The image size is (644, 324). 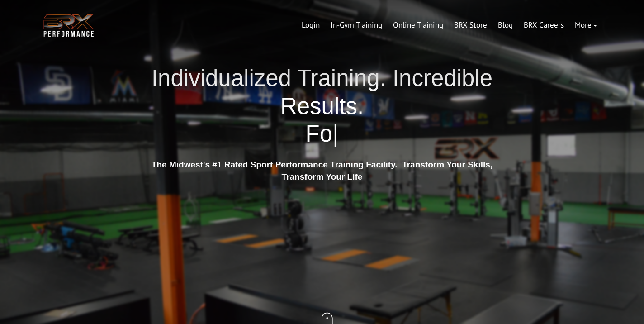 I want to click on strong: The Midwest's #1 Rated Sport Performance Training Facility. Transform Your Skills, Transform Your..., so click(x=322, y=171).